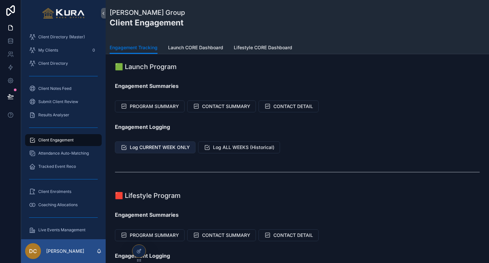 This screenshot has width=489, height=263. What do you see at coordinates (63, 13) in the screenshot?
I see `img: App logo` at bounding box center [63, 13].